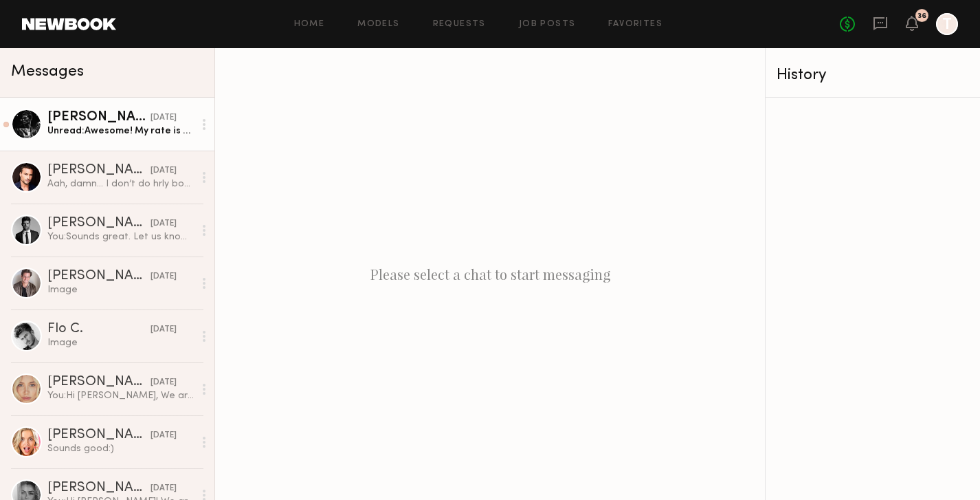 This screenshot has height=500, width=980. I want to click on a: Favorites, so click(635, 24).